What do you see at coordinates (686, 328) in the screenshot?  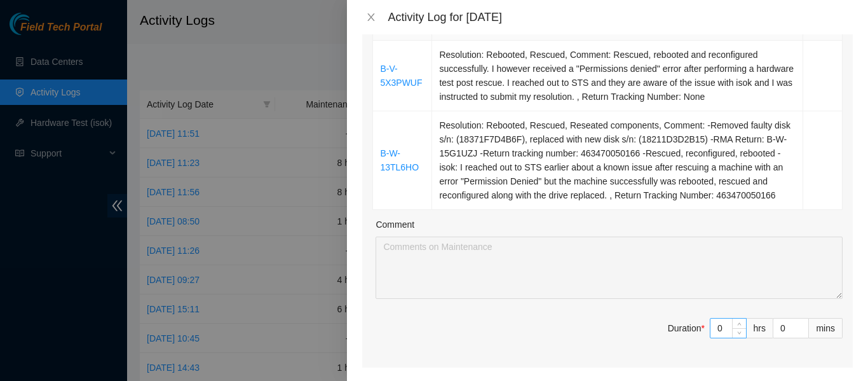 I see `div: Duration` at bounding box center [686, 328].